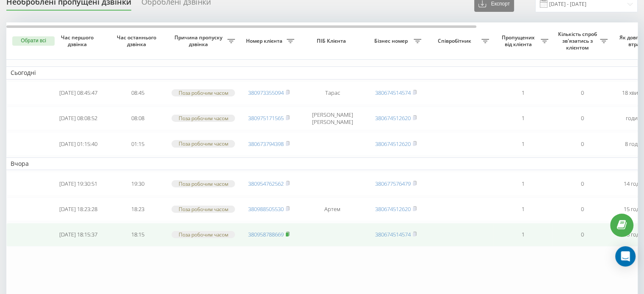 Image resolution: width=644 pixels, height=294 pixels. What do you see at coordinates (578, 41) in the screenshot?
I see `span: Кількість спроб зв'язатись з клієнтом` at bounding box center [578, 41].